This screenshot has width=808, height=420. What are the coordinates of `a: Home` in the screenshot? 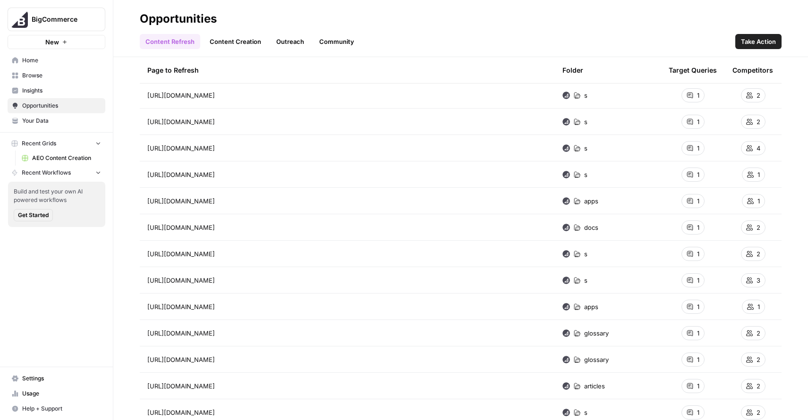 It's located at (56, 60).